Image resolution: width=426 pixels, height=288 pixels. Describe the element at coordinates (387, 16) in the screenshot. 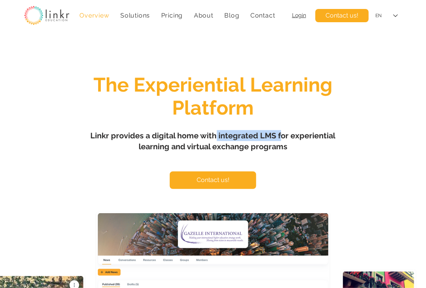

I see `div: Language Selector: English` at that location.